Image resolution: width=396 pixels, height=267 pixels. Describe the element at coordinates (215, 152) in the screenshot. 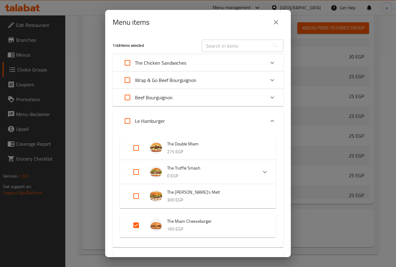

I see `p: 275 EGP` at that location.